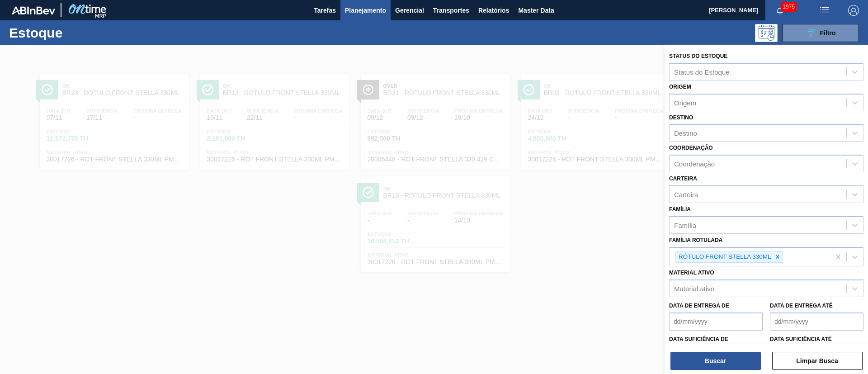 This screenshot has height=374, width=868. Describe the element at coordinates (694, 288) in the screenshot. I see `div: Material ativo` at that location.